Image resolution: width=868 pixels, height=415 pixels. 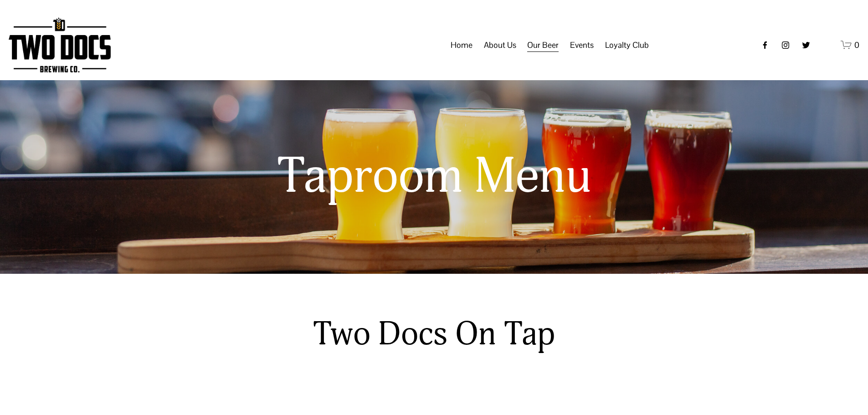 I want to click on span: 0, so click(x=856, y=45).